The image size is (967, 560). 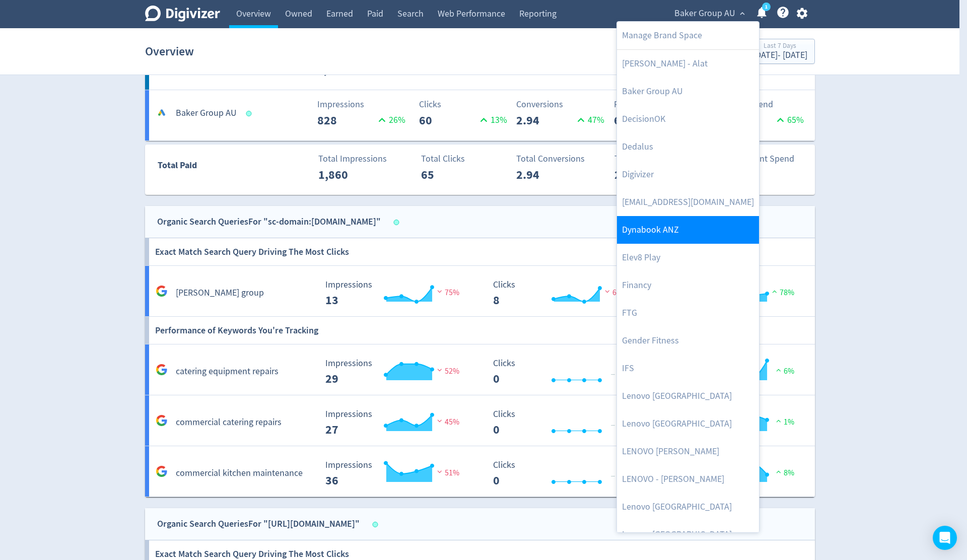 I want to click on a: DecisionOK, so click(x=688, y=118).